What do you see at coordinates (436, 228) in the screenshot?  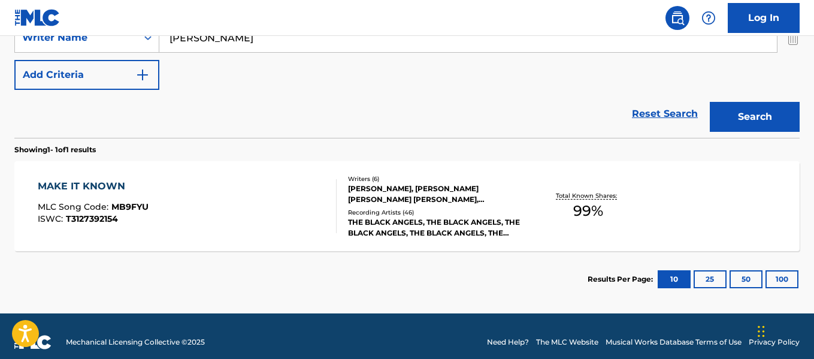 I see `div: THE BLACK ANGELS, THE BLACK ANGELS, THE BLACK ANGELS, THE BLACK ANGELS, THE BLACK ANGELS` at bounding box center [436, 228].